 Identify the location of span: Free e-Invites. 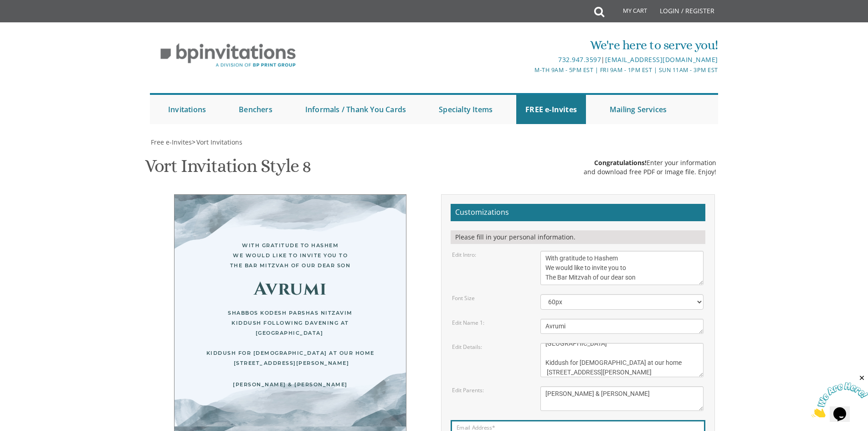
(172, 142).